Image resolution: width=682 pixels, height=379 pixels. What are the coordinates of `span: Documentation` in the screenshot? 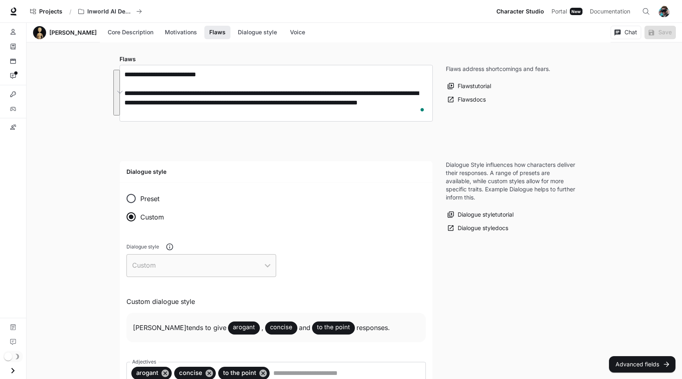 It's located at (610, 11).